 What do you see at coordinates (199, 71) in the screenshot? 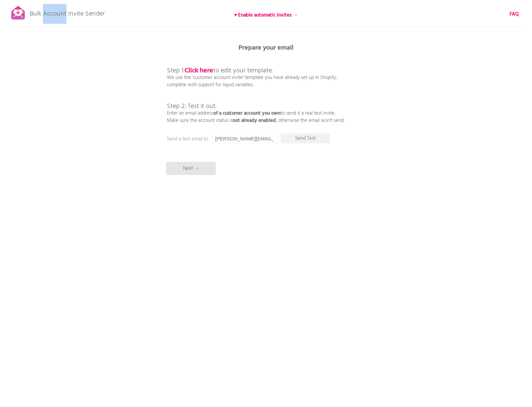
I see `b: Click here` at bounding box center [199, 71].